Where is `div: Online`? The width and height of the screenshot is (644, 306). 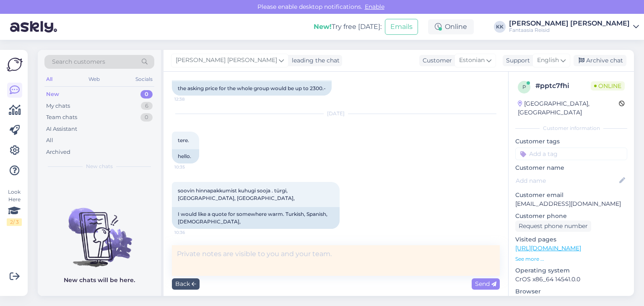
div: Online is located at coordinates (451, 27).